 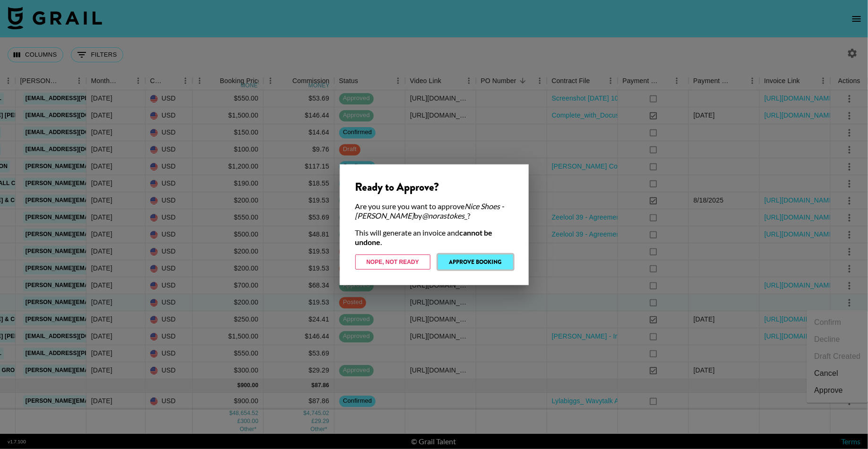 What do you see at coordinates (392, 262) in the screenshot?
I see `button: Nope, Not Ready` at bounding box center [392, 262].